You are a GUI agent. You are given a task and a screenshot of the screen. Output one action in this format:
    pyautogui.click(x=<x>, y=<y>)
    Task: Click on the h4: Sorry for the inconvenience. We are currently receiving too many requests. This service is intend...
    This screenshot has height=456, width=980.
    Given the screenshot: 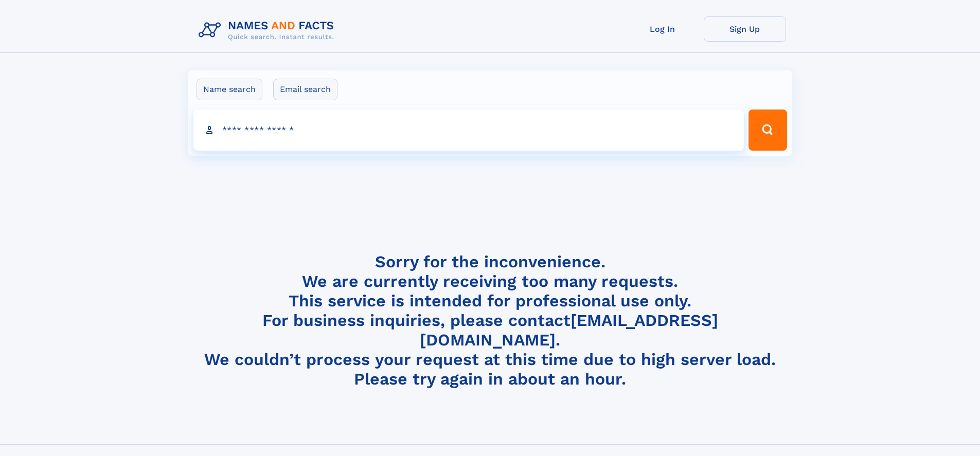 What is the action you would take?
    pyautogui.click(x=490, y=321)
    